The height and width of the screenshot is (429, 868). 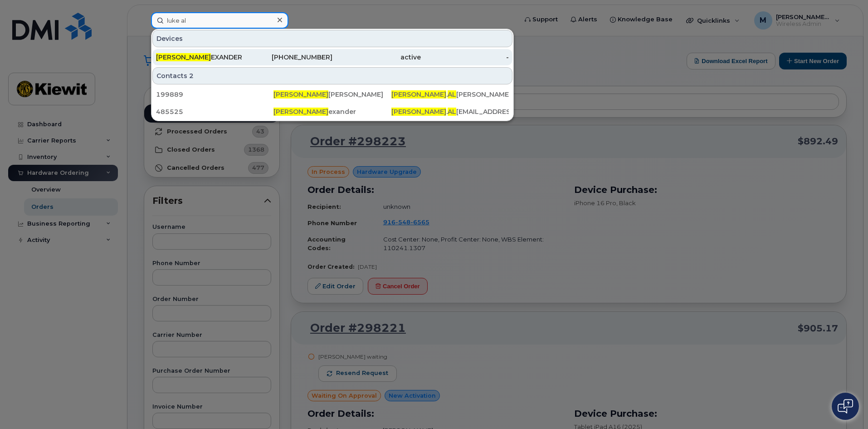 What do you see at coordinates (845, 406) in the screenshot?
I see `img: Open chat` at bounding box center [845, 406].